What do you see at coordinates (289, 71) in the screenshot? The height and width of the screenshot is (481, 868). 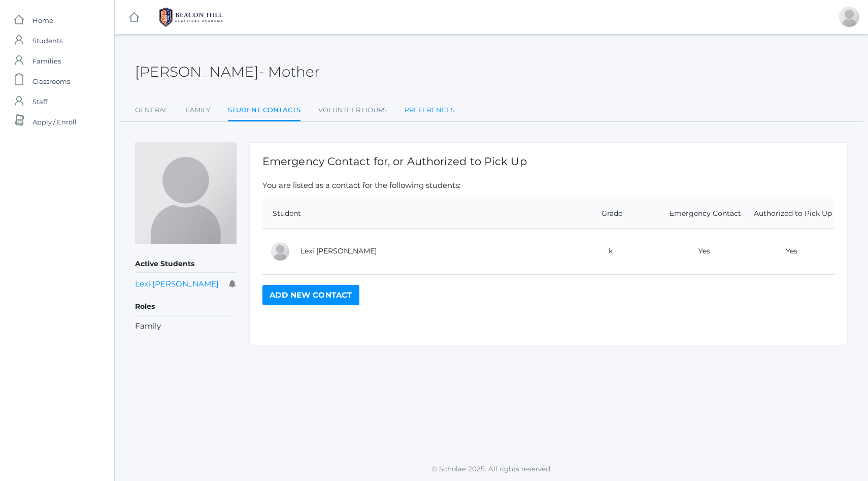 I see `span: - Mother` at bounding box center [289, 71].